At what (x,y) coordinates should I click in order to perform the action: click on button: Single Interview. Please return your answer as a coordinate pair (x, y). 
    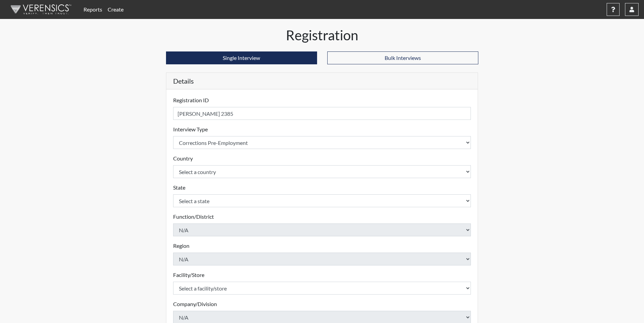
    Looking at the image, I should click on (241, 58).